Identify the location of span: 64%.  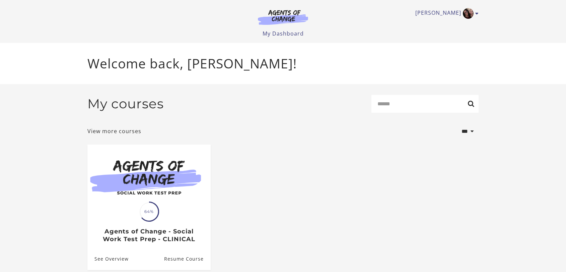
(149, 211).